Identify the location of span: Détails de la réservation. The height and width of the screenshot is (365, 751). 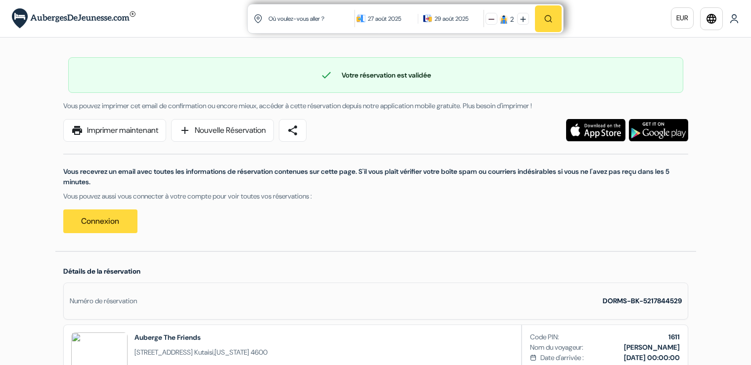
(102, 271).